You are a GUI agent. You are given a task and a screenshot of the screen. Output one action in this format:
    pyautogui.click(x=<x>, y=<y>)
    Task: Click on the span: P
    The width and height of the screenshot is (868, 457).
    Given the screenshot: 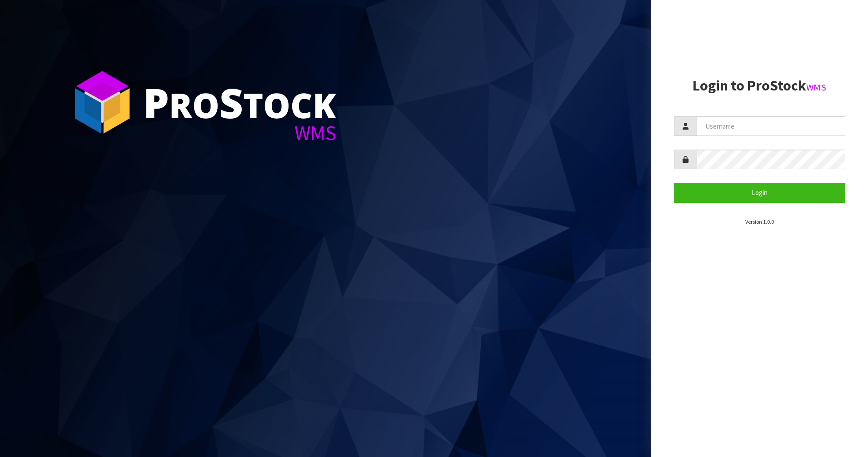 What is the action you would take?
    pyautogui.click(x=155, y=102)
    